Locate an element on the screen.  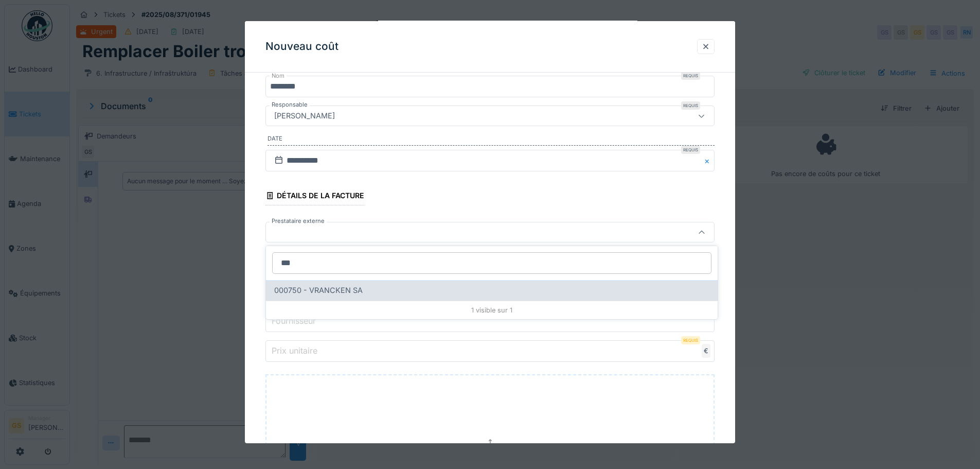
label: Nom is located at coordinates (278, 75).